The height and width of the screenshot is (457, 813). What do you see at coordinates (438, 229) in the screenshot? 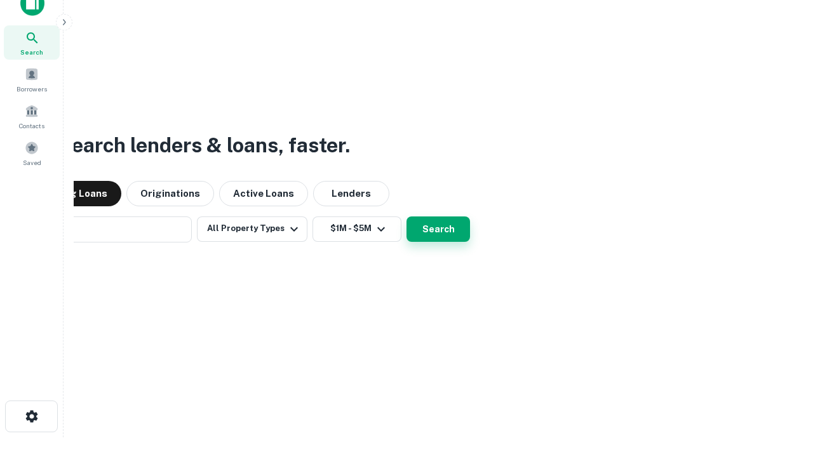
I see `button: Search` at bounding box center [438, 229].